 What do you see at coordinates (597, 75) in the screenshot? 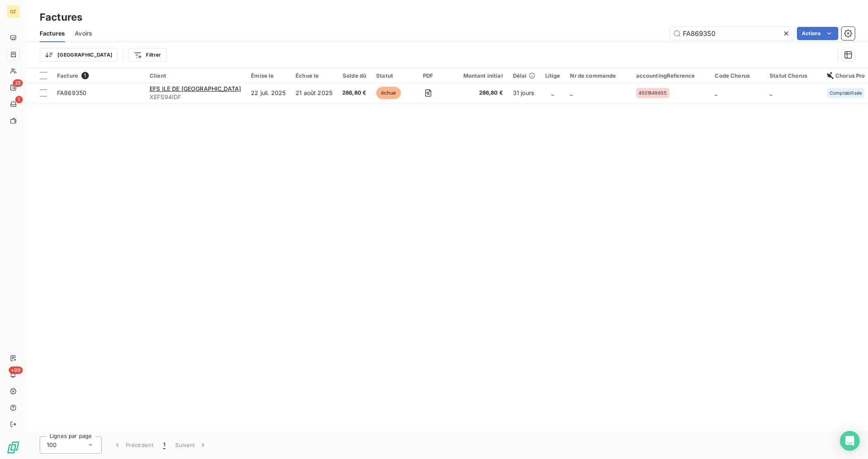
I see `div: Nr de commande` at bounding box center [597, 75].